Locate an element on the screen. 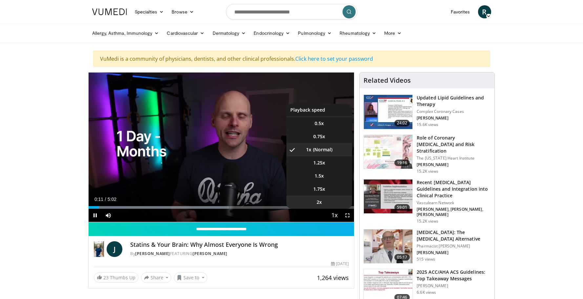  span: 59:01 is located at coordinates (402, 207).